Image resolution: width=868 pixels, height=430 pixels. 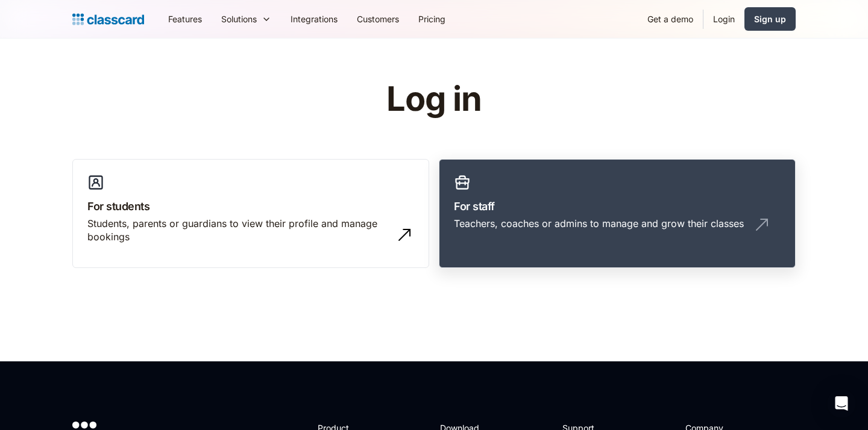 What do you see at coordinates (239, 230) in the screenshot?
I see `div: Students, parents or guardians to view their profile and manage bookings` at bounding box center [239, 230].